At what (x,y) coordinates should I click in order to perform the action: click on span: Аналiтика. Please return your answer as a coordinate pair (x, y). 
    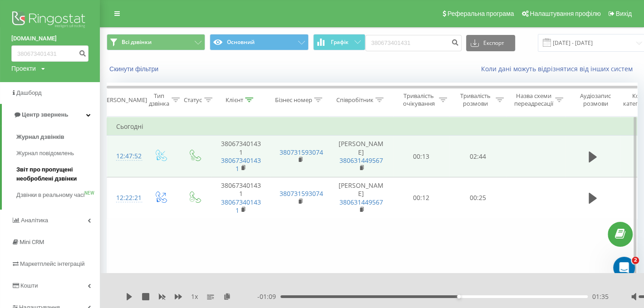
    Looking at the image, I should click on (35, 220).